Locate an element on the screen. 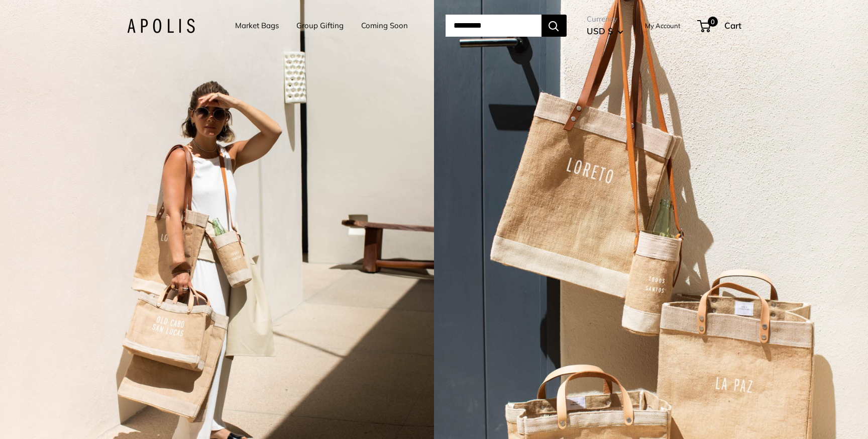  a: Group Gifting is located at coordinates (320, 26).